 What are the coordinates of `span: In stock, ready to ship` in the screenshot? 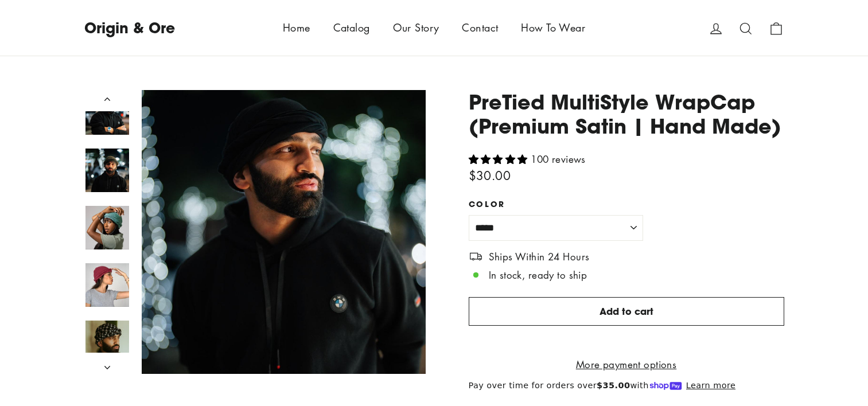 It's located at (538, 274).